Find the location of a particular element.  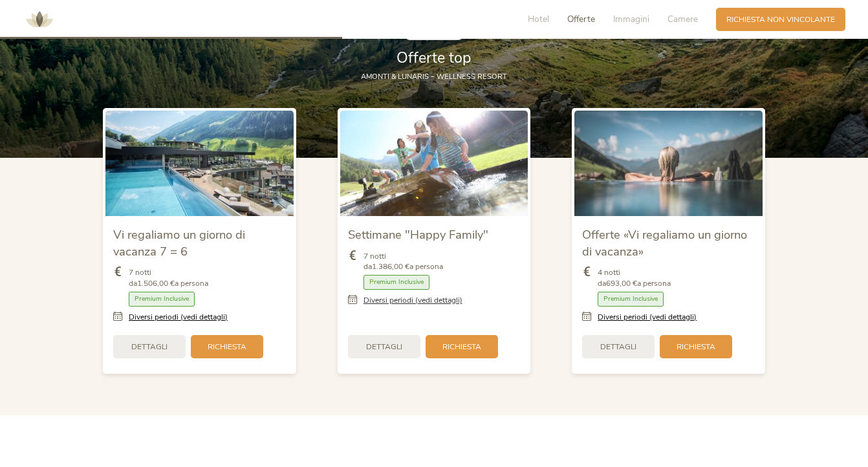

img: Settimane "Happy Family" is located at coordinates (434, 163).